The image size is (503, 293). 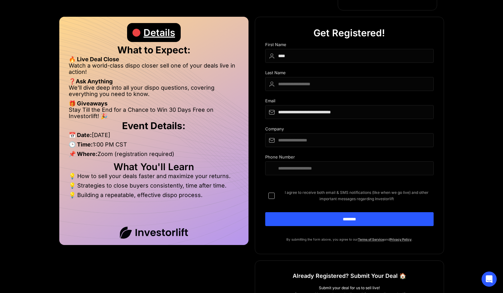 I want to click on div: Get Registered!, so click(x=349, y=33).